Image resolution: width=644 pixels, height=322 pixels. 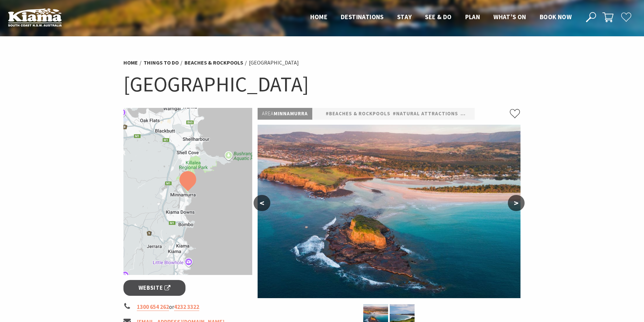 I want to click on span: Home, so click(x=319, y=17).